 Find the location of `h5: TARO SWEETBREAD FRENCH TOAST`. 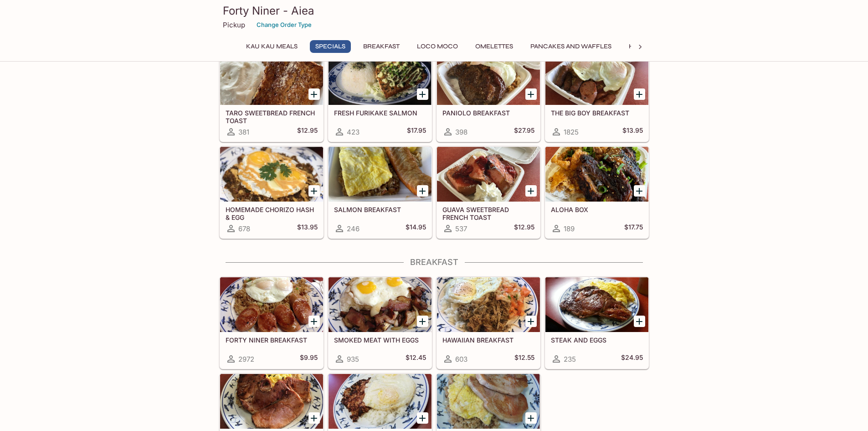

h5: TARO SWEETBREAD FRENCH TOAST is located at coordinates (271, 116).